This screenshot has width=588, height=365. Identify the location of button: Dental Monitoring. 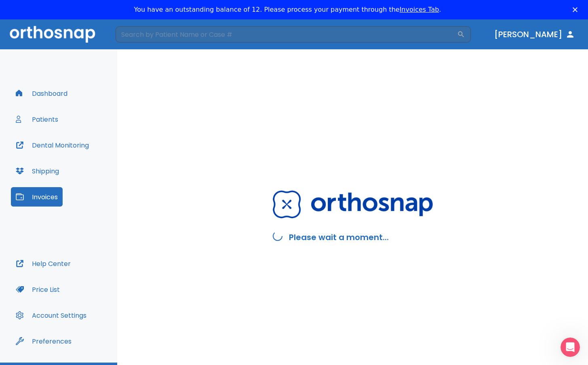
(52, 145).